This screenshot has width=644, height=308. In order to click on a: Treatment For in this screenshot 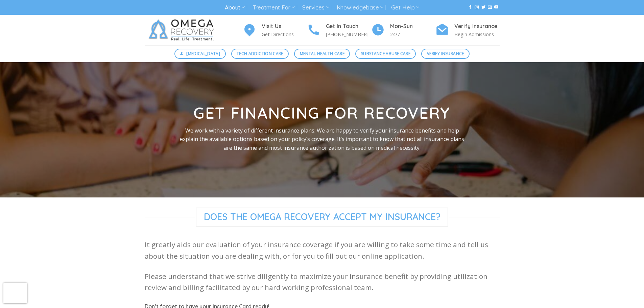, I will do `click(273, 7)`.